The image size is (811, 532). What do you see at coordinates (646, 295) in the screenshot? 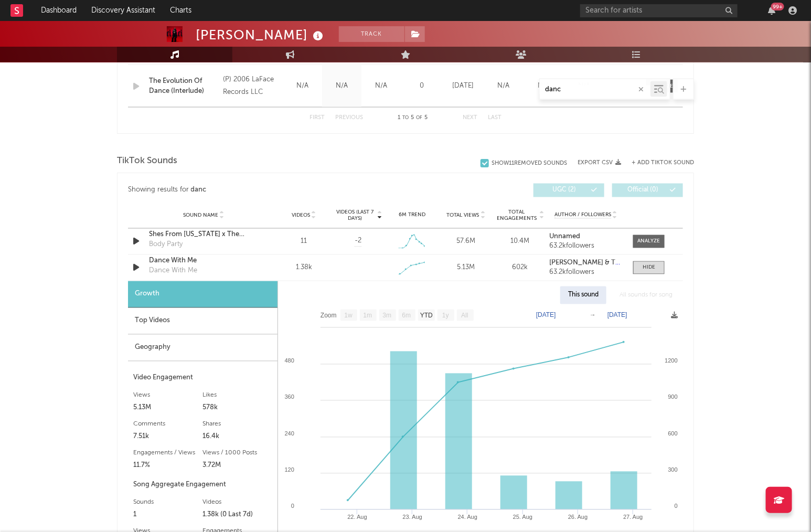
I see `div: All sounds for song` at bounding box center [646, 295].